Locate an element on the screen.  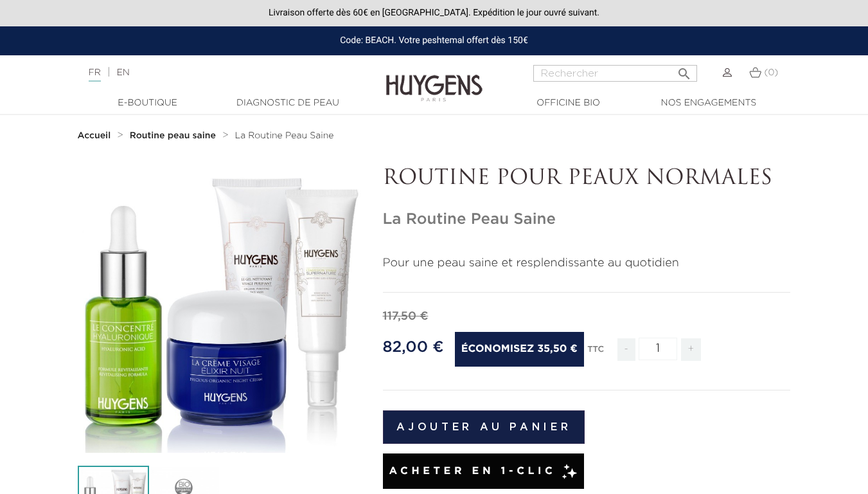
span: La Routine Peau Saine is located at coordinates (284, 136).